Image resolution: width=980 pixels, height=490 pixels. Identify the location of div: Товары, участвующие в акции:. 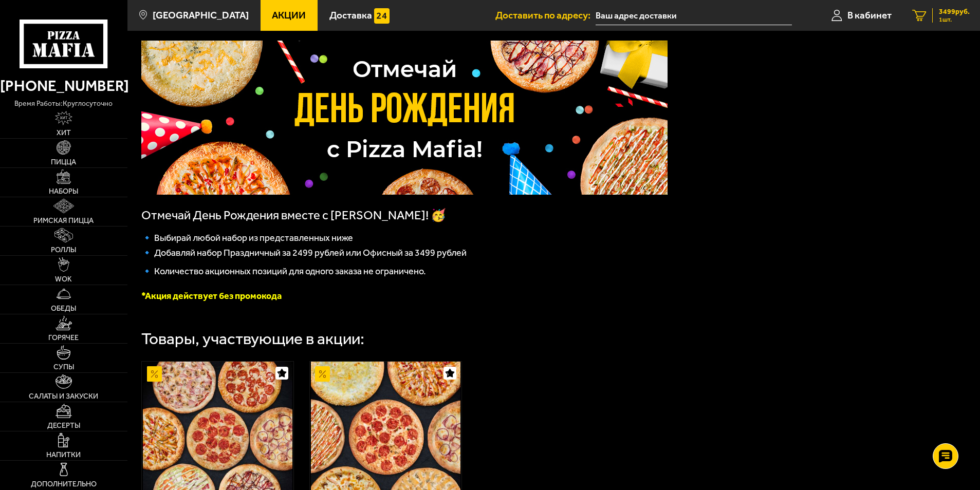
(253, 339).